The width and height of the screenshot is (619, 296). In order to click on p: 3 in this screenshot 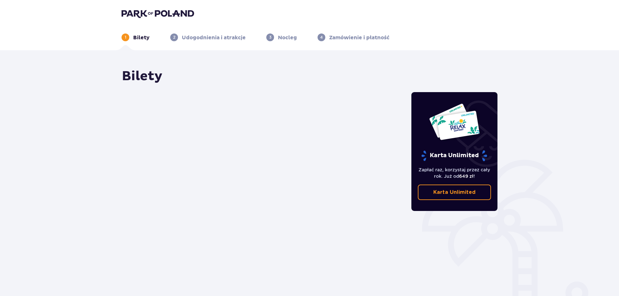, I will do `click(270, 37)`.